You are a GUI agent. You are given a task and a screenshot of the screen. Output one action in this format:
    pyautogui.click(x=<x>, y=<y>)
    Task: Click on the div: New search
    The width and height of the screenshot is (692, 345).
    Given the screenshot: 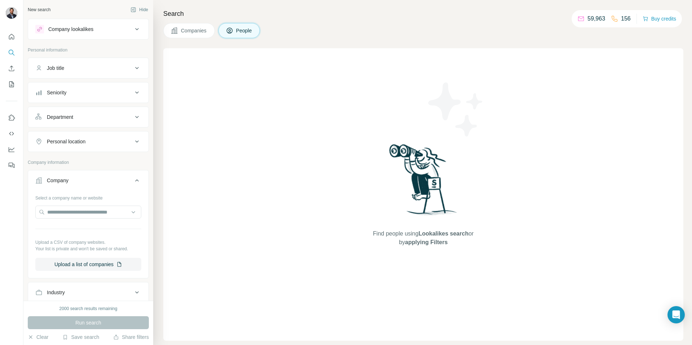 What is the action you would take?
    pyautogui.click(x=39, y=10)
    